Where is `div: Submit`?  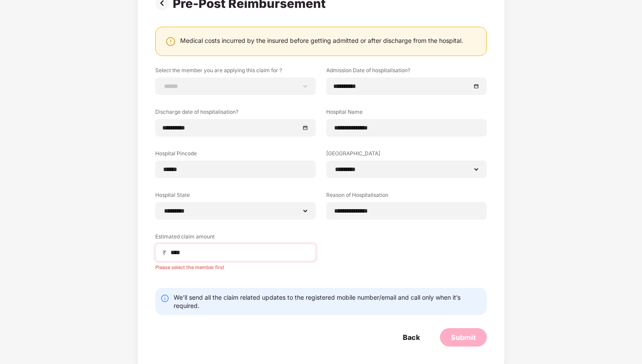
div: Submit is located at coordinates (463, 337).